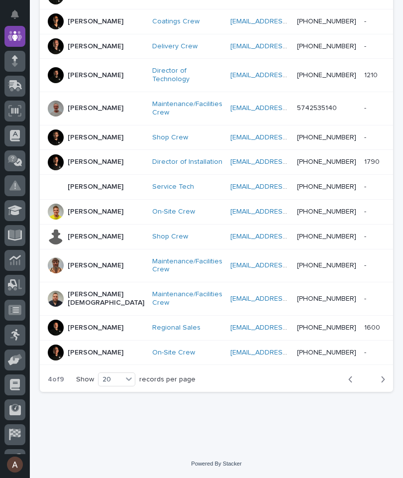  What do you see at coordinates (15, 464) in the screenshot?
I see `button: users-avatar` at bounding box center [15, 464].